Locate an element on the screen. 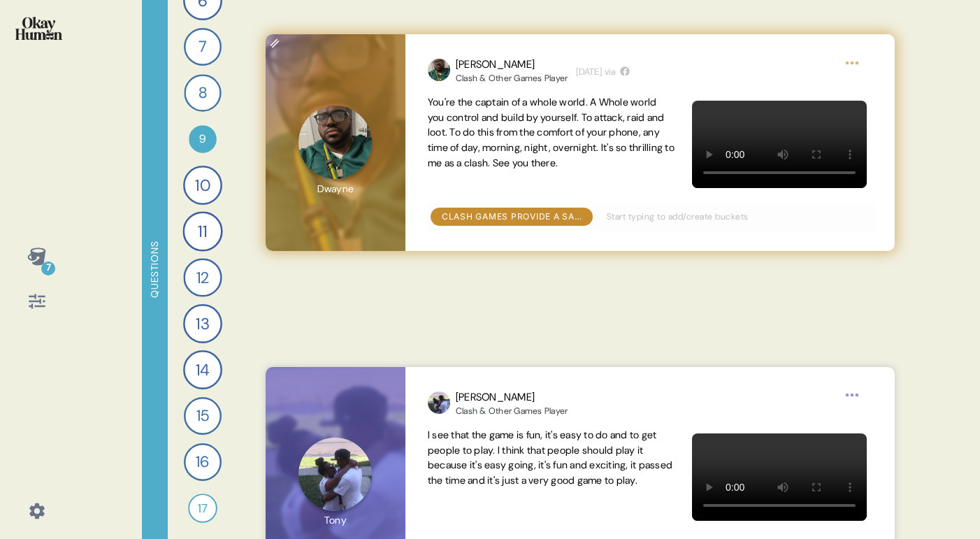 The height and width of the screenshot is (539, 980). div: 9 is located at coordinates (203, 140).